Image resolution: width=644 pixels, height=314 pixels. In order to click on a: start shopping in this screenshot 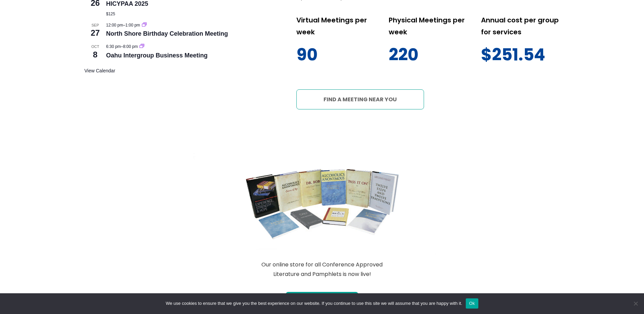, I will do `click(322, 302)`.